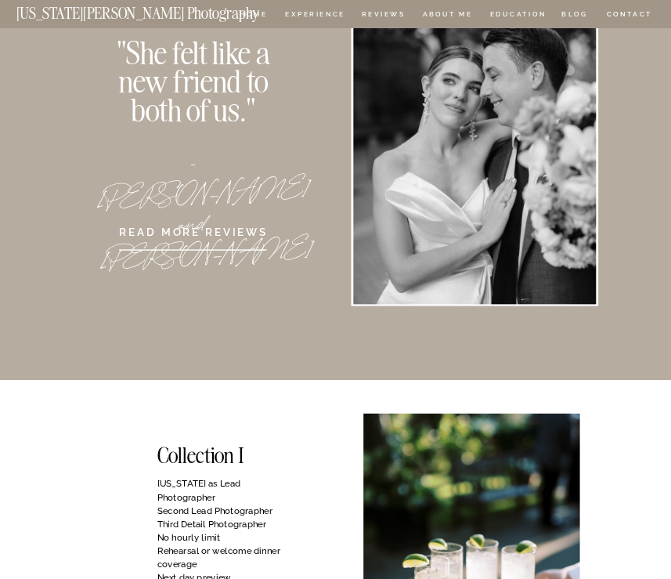 The image size is (671, 579). What do you see at coordinates (629, 15) in the screenshot?
I see `a: CONTACT` at bounding box center [629, 15].